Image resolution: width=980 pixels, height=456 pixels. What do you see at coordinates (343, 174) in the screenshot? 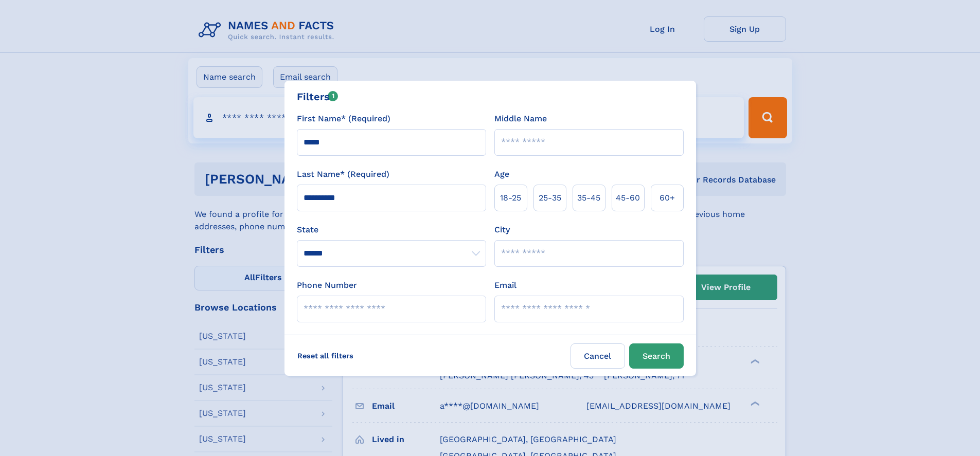
I see `label: Last Name* (Required)` at bounding box center [343, 174].